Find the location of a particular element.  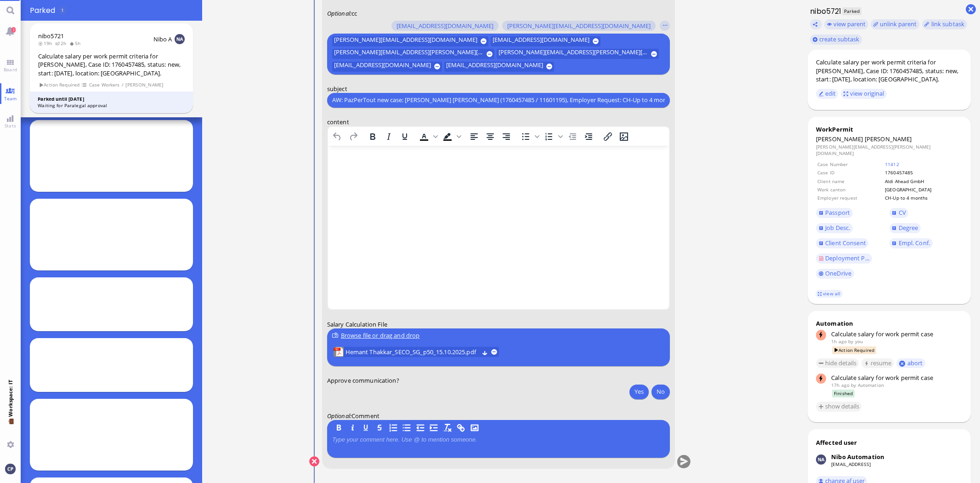

span: Case Workers is located at coordinates (104, 85).